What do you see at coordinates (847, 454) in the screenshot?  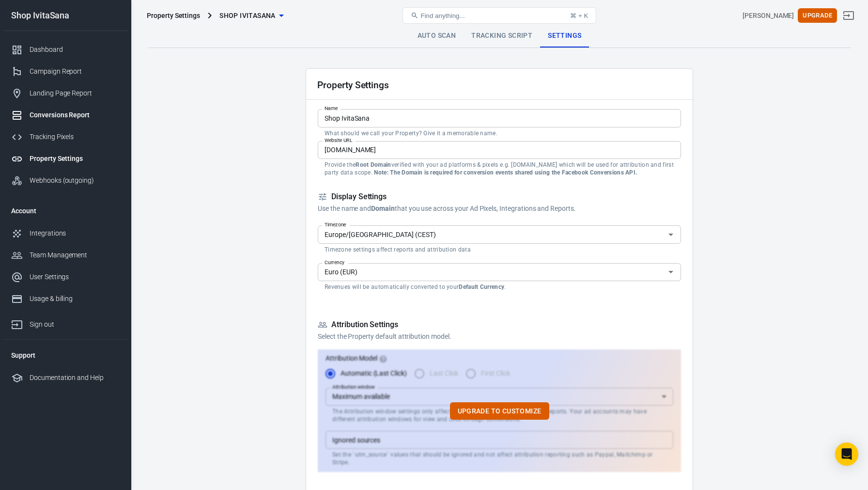 I see `div: Open Intercom Messenger` at bounding box center [847, 454].